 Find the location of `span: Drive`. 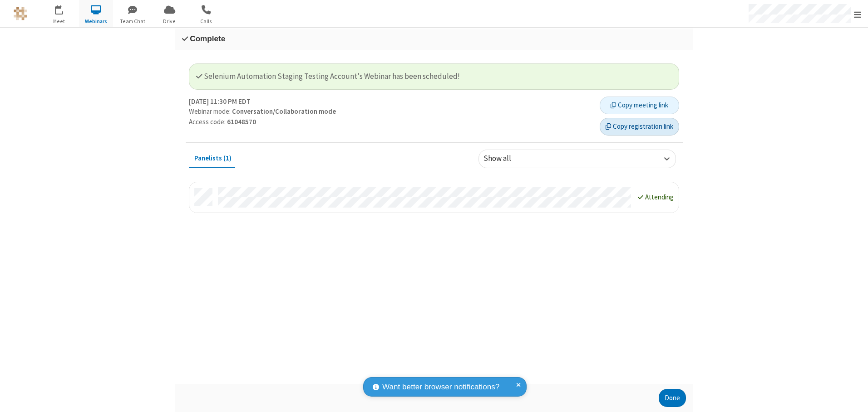

span: Drive is located at coordinates (169, 21).